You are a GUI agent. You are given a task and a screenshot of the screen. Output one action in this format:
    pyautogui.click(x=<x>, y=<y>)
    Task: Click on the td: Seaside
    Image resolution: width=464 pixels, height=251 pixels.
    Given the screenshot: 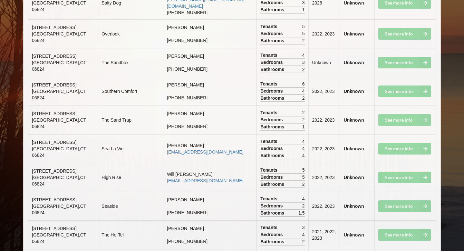 What is the action you would take?
    pyautogui.click(x=130, y=206)
    